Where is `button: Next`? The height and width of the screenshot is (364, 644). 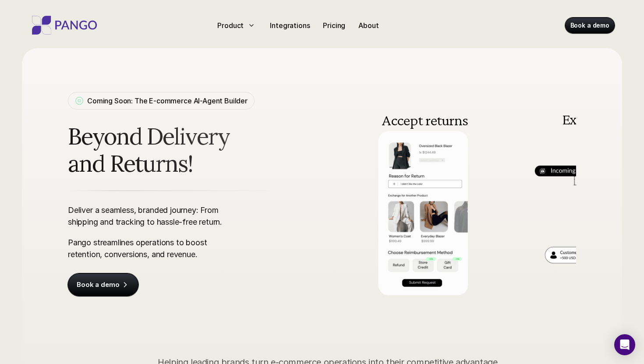
button: Next is located at coordinates (561, 194).